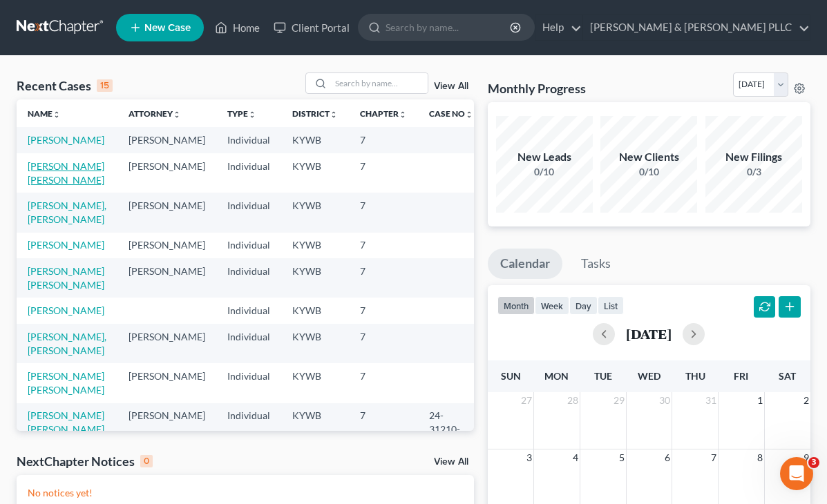  What do you see at coordinates (451, 113) in the screenshot?
I see `a: Case Nounfold_more` at bounding box center [451, 113].